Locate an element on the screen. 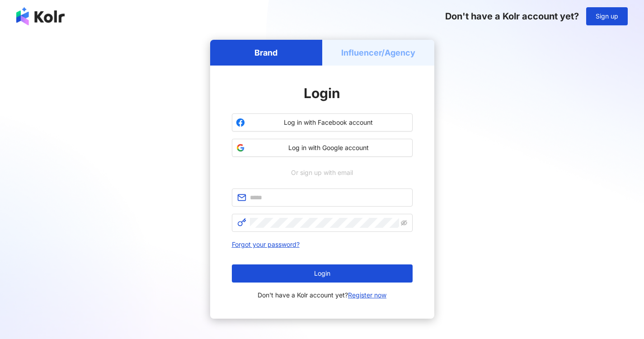 This screenshot has height=339, width=644. a: Register now is located at coordinates (367, 295).